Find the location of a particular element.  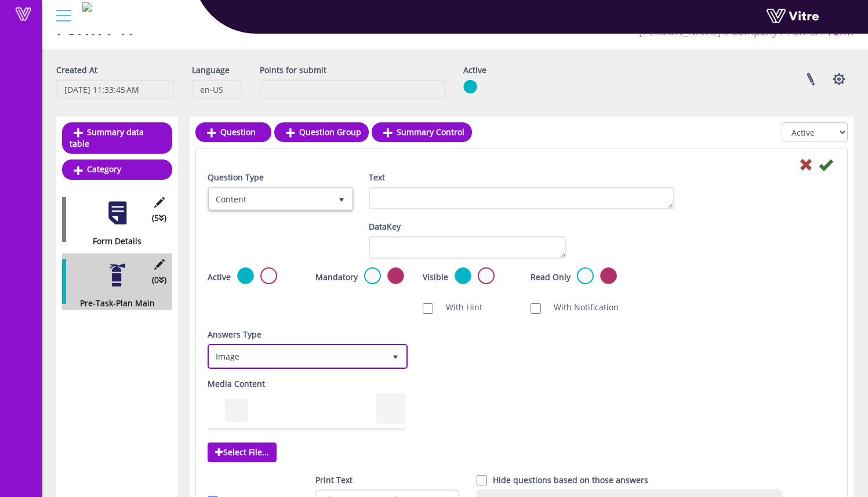

label: Hide questions based on those answers is located at coordinates (571, 480).